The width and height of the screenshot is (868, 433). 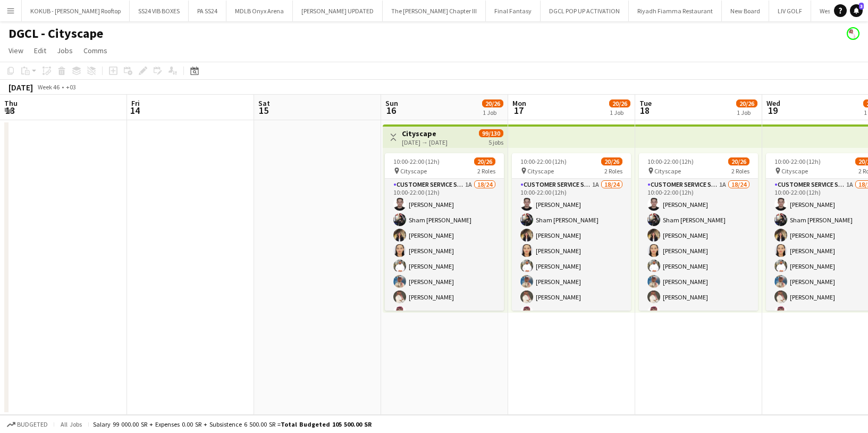 I want to click on button: DGCL POP UP ACTIVATION, so click(x=585, y=10).